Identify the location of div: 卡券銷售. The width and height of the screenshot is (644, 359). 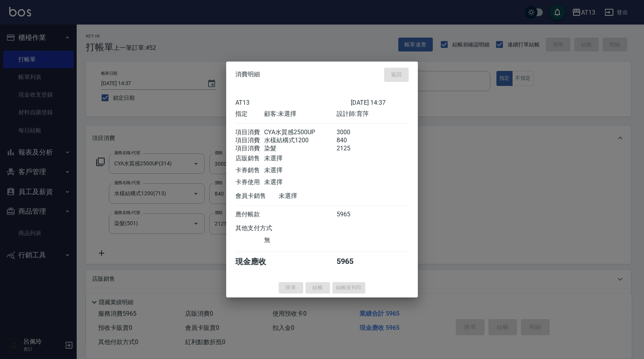
(250, 170).